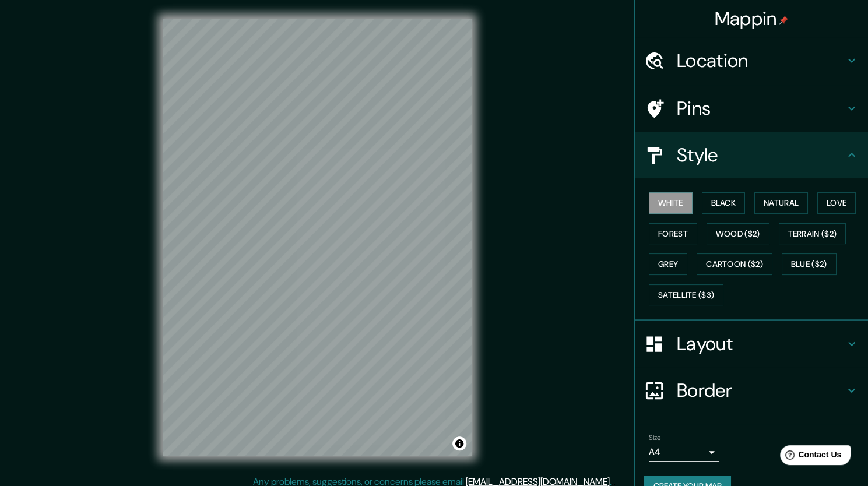  I want to click on div: Location, so click(751, 61).